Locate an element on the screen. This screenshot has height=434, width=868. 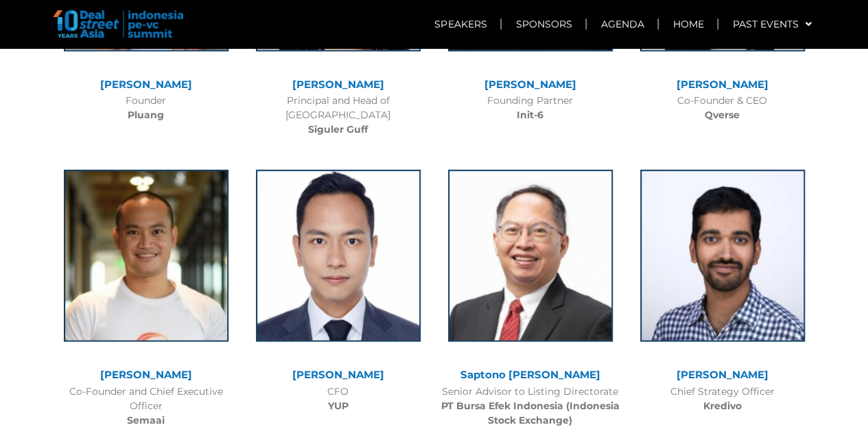
img: Saptono Adi Junarso is located at coordinates (530, 256).